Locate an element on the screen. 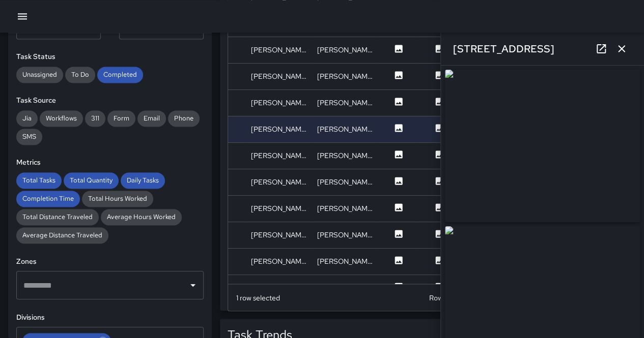  h6: Task Status is located at coordinates (110, 57).